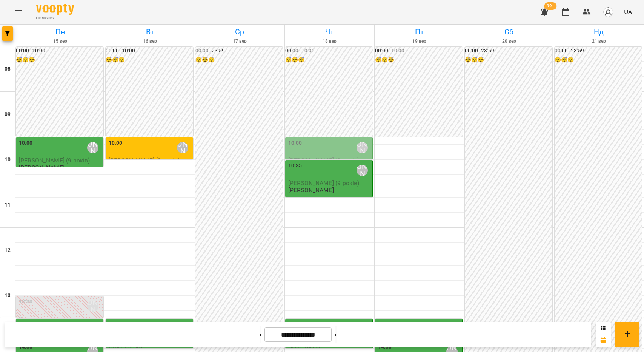 The image size is (644, 352). What do you see at coordinates (608, 12) in the screenshot?
I see `img: avatar_s.png` at bounding box center [608, 12].